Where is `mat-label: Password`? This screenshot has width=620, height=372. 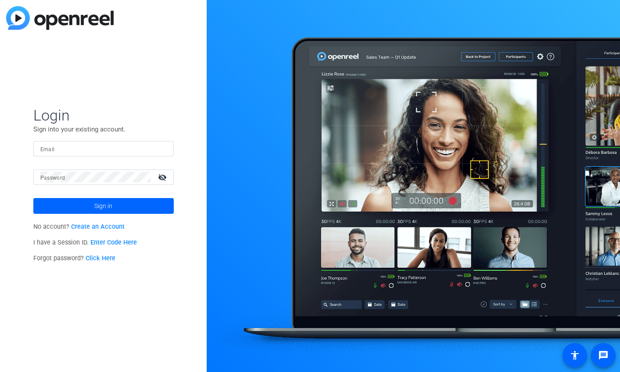
mat-label: Password is located at coordinates (53, 178).